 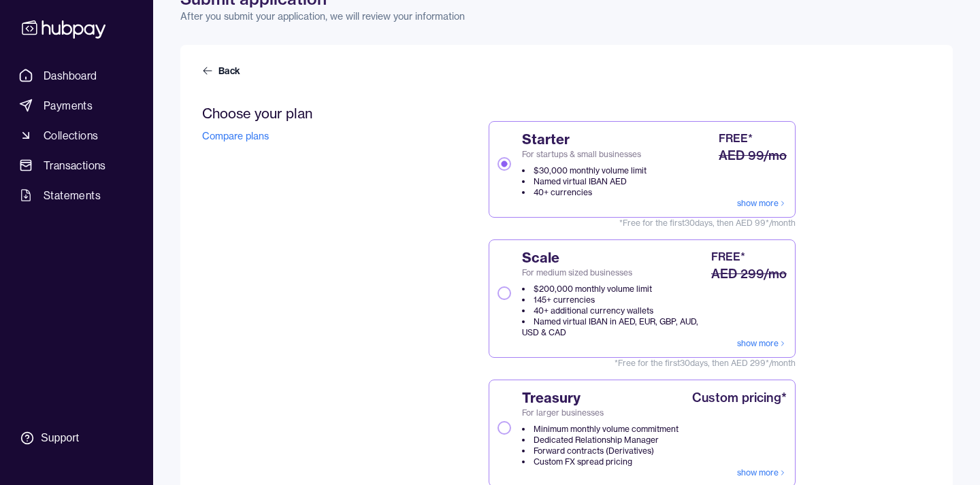 What do you see at coordinates (600, 430) in the screenshot?
I see `li: Minimum monthly volume commitment` at bounding box center [600, 430].